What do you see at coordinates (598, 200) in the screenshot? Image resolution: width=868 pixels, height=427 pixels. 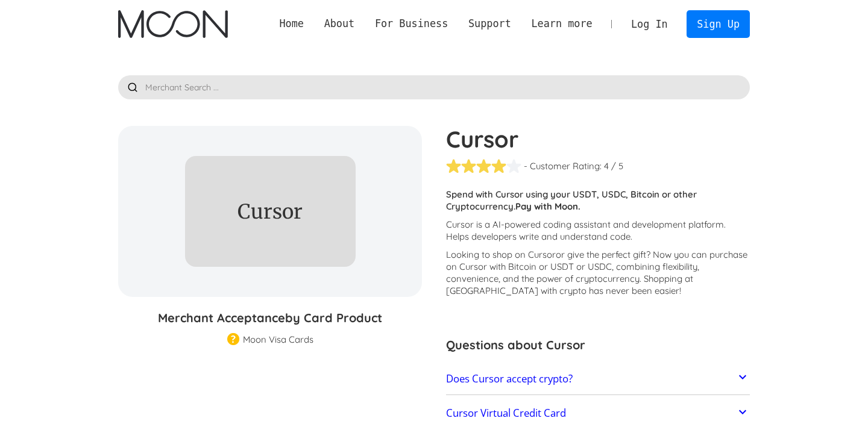 I see `p: Spend with Cursor using your USDT, USDC, Bitcoin or other Cryptocurrency.` at bounding box center [598, 200].